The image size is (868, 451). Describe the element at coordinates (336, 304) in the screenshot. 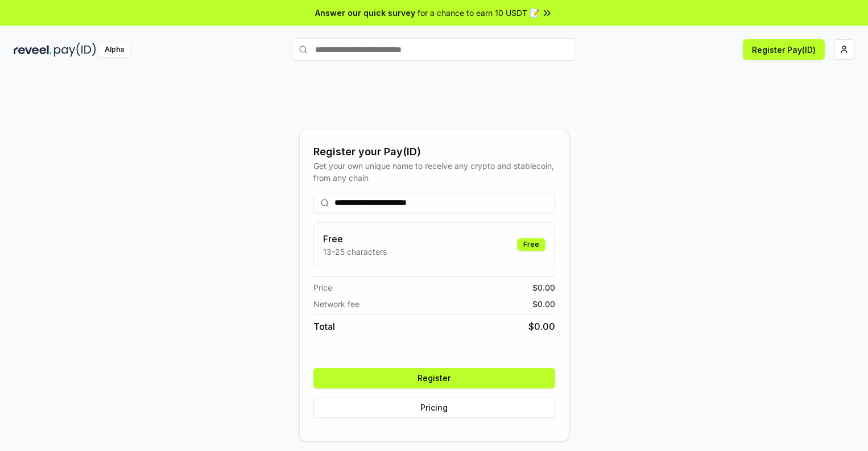

I see `span: Network fee` at that location.